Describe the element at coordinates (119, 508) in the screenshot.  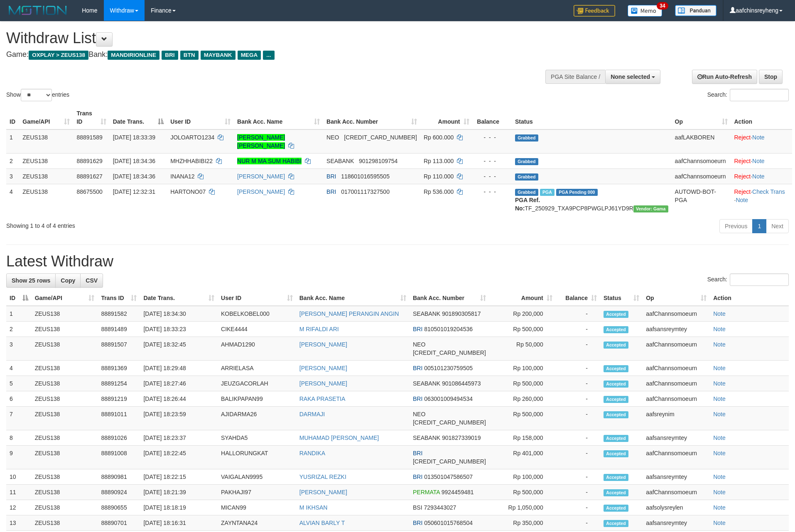
I see `td: 88890655` at that location.